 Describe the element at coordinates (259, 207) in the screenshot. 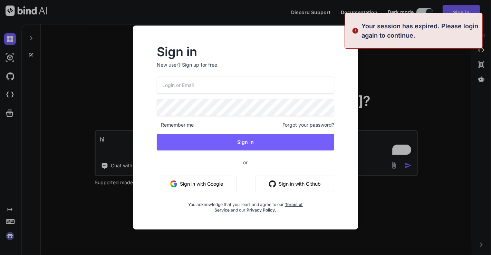

I see `a: Terms of Service` at that location.